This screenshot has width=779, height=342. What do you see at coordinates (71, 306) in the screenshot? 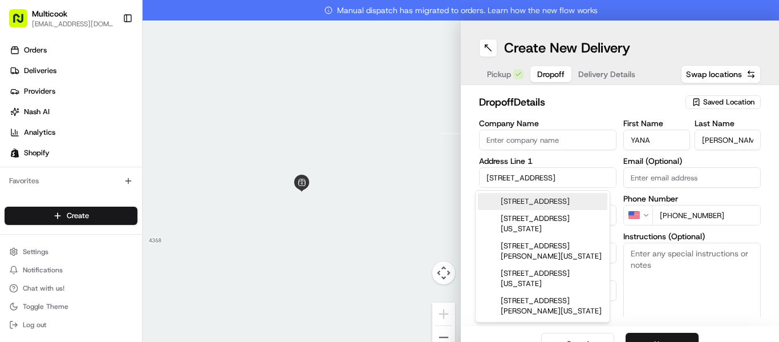
I see `button: Toggle Theme` at bounding box center [71, 306].